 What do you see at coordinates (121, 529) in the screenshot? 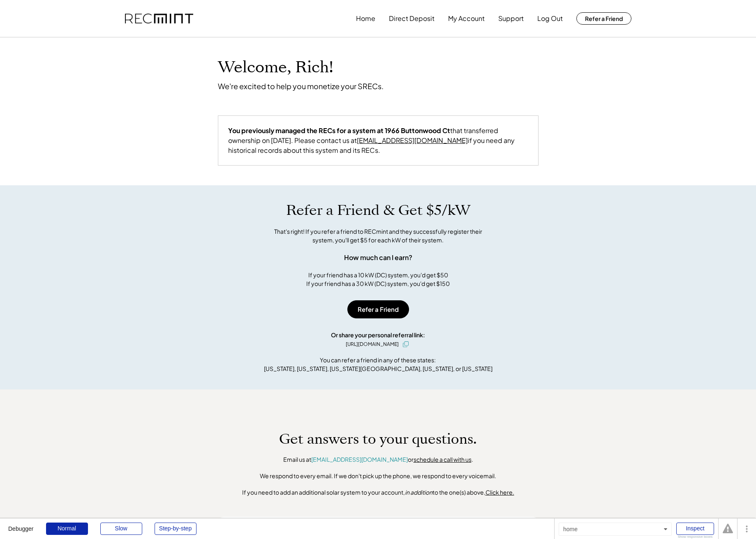
I see `div: Slow` at bounding box center [121, 529].